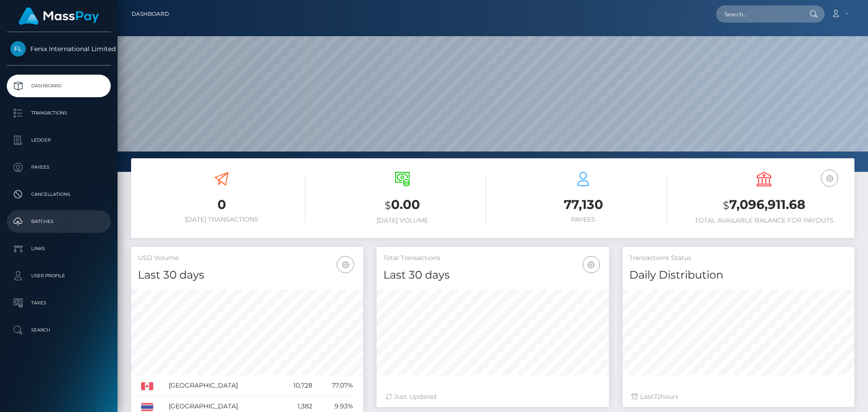 This screenshot has width=868, height=412. I want to click on h5: Transactions Status, so click(738, 258).